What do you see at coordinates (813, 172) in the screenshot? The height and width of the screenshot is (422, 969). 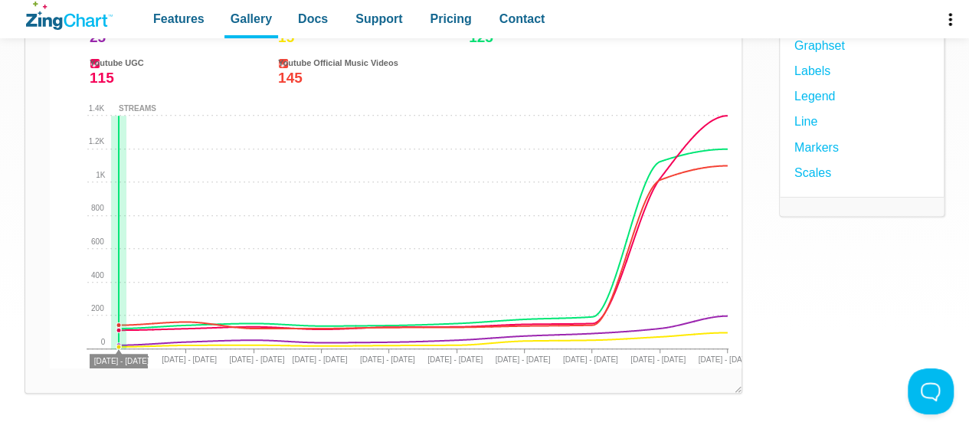 I see `a: Scales` at bounding box center [813, 172].